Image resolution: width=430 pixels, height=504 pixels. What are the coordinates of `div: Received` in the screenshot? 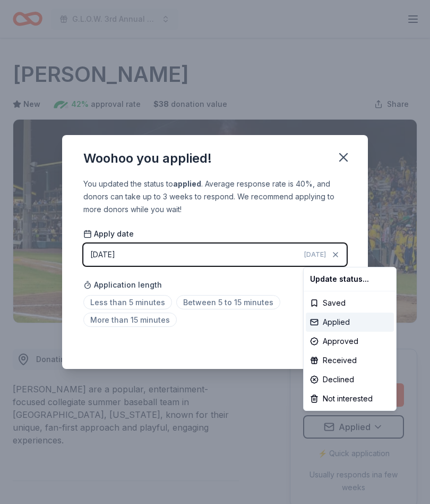 It's located at (351, 360).